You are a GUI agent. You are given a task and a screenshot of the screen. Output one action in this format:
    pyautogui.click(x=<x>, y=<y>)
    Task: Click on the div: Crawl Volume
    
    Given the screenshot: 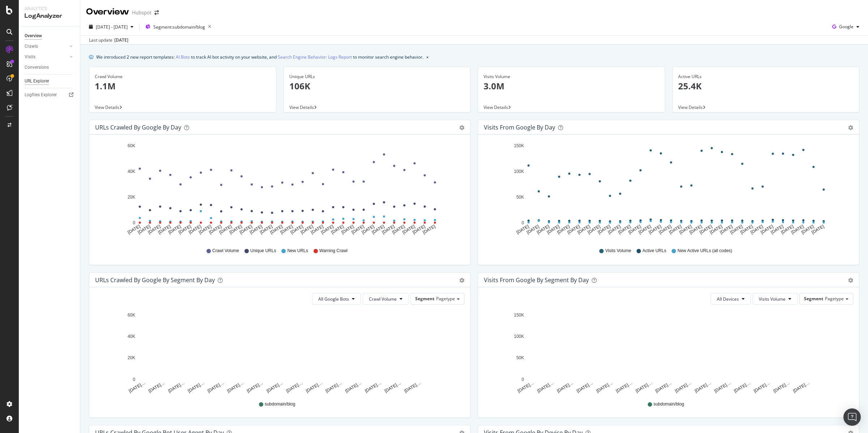 What is the action you would take?
    pyautogui.click(x=183, y=76)
    